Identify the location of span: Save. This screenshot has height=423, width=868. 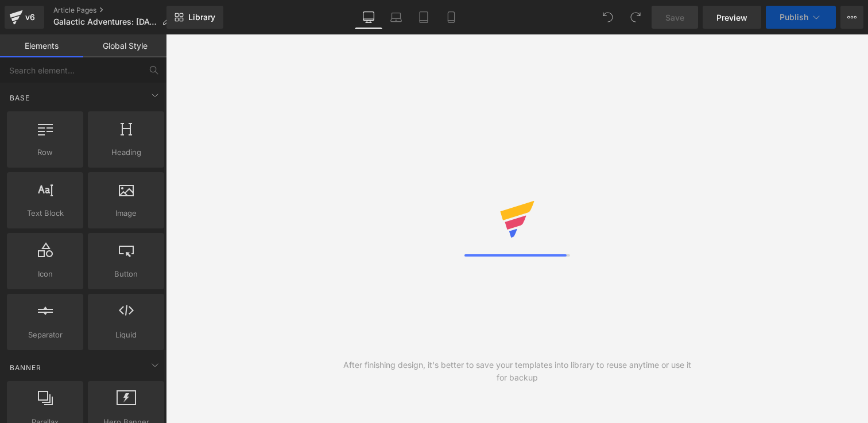
(674, 17).